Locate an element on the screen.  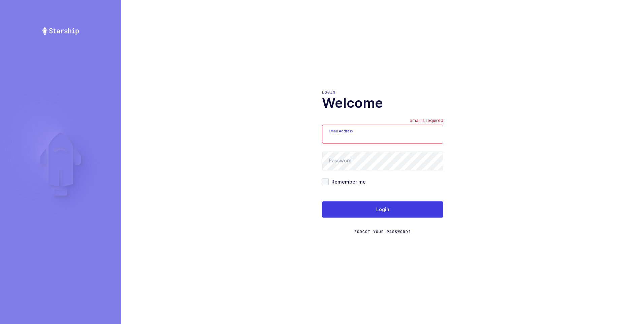
div: email is required is located at coordinates (426, 121).